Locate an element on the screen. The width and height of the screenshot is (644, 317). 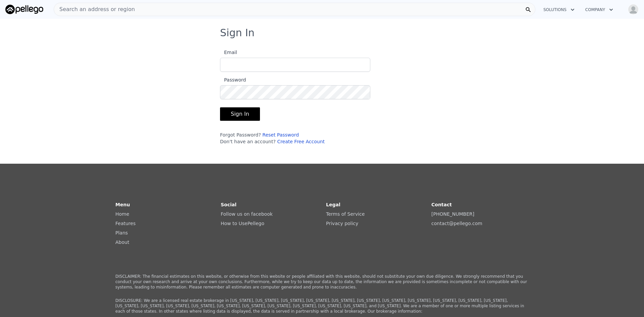
button: Company is located at coordinates (599, 10).